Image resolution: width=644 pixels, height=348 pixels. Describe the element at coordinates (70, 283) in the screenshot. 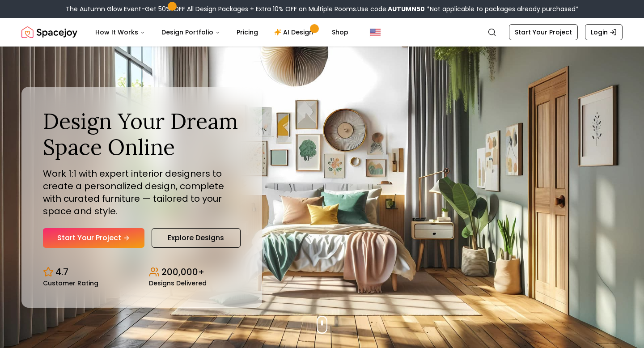

I see `small: Customer Rating` at that location.